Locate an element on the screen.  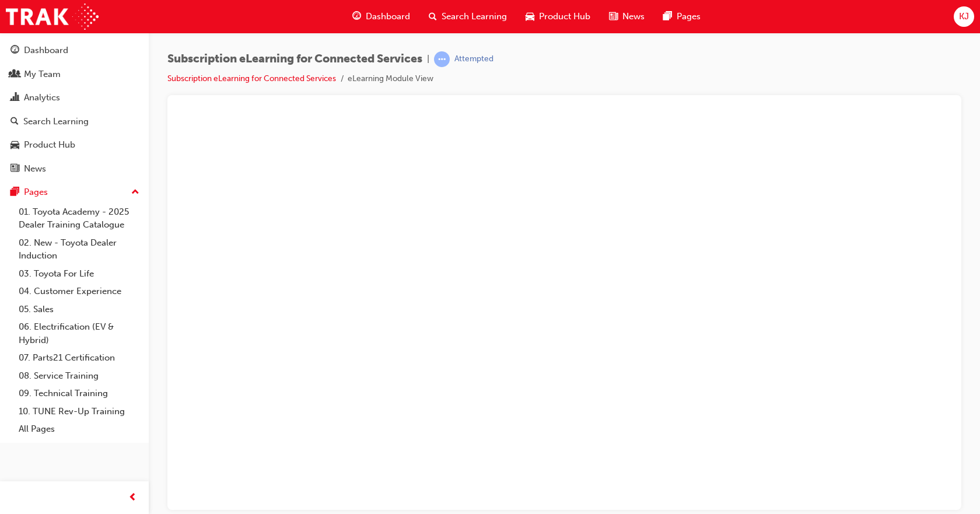
a: 06. Electrification (EV & Hybrid) is located at coordinates (79, 333).